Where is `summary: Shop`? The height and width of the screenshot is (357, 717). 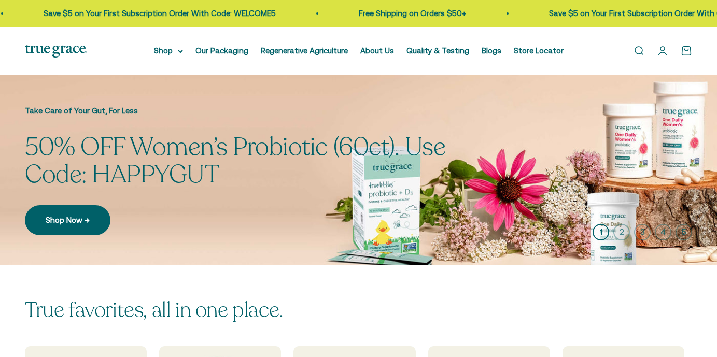 summary: Shop is located at coordinates (169, 51).